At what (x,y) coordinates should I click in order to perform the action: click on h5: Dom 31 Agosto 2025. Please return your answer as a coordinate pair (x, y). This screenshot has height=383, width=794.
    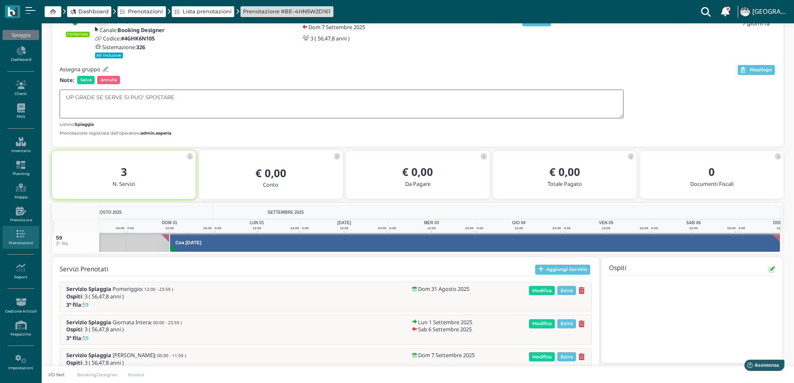
    Looking at the image, I should click on (443, 289).